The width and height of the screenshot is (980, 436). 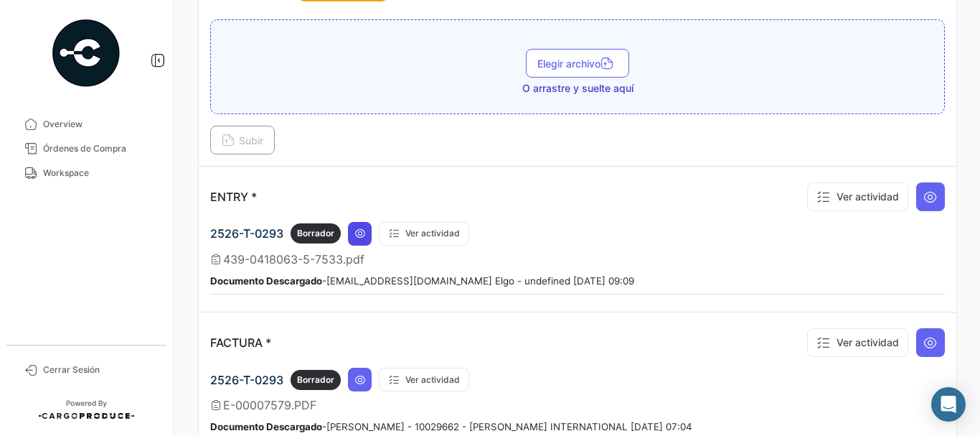 What do you see at coordinates (99, 173) in the screenshot?
I see `span: Workspace` at bounding box center [99, 173].